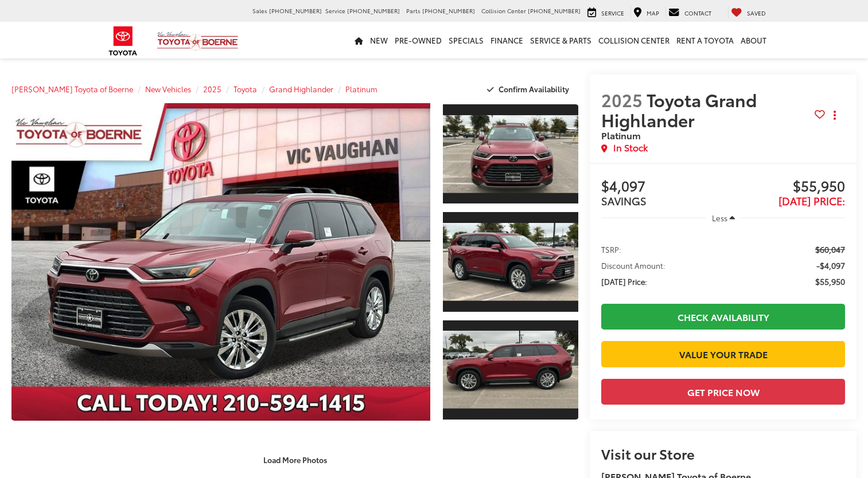 The image size is (868, 478). I want to click on a: Toyota, so click(245, 89).